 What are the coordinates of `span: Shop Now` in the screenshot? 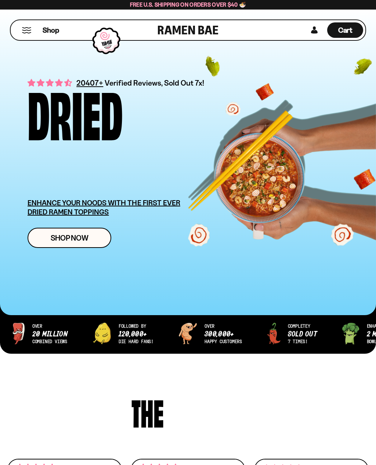 It's located at (69, 238).